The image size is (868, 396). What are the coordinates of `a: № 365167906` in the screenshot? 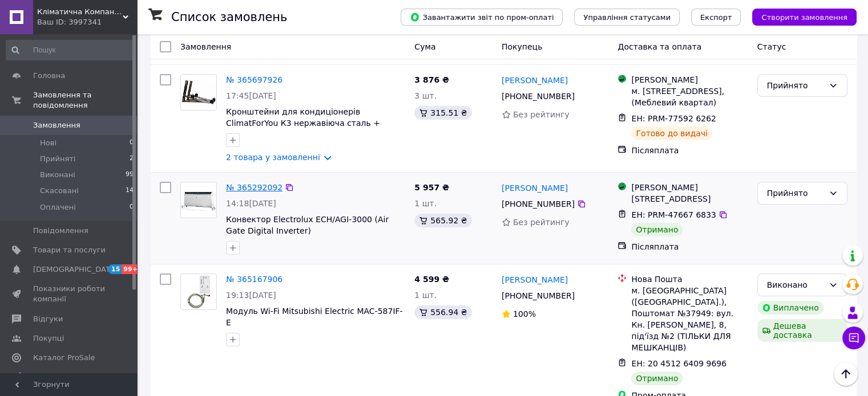 It's located at (254, 279).